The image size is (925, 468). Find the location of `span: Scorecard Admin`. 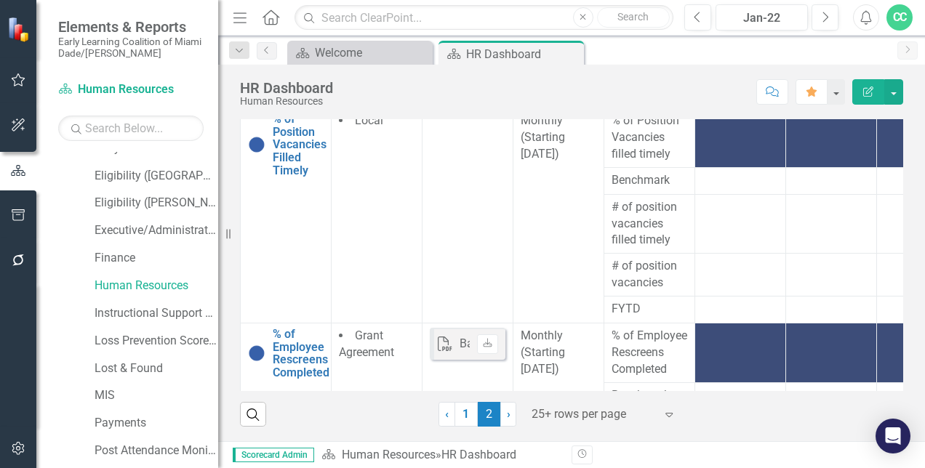

span: Scorecard Admin is located at coordinates (273, 455).